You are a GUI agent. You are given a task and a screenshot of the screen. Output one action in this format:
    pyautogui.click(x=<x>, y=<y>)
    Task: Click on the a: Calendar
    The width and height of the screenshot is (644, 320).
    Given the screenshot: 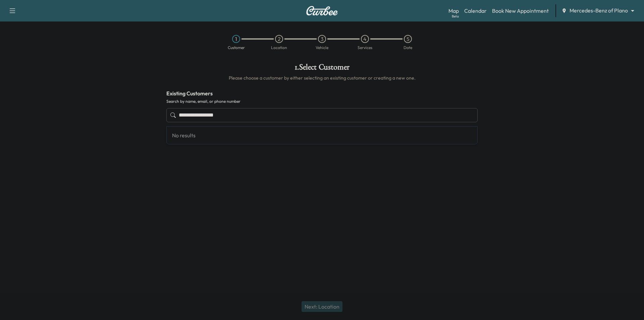 What is the action you would take?
    pyautogui.click(x=475, y=11)
    